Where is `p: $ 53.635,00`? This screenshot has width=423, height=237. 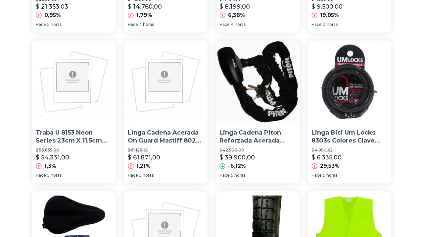 p: $ 53.635,00 is located at coordinates (74, 150).